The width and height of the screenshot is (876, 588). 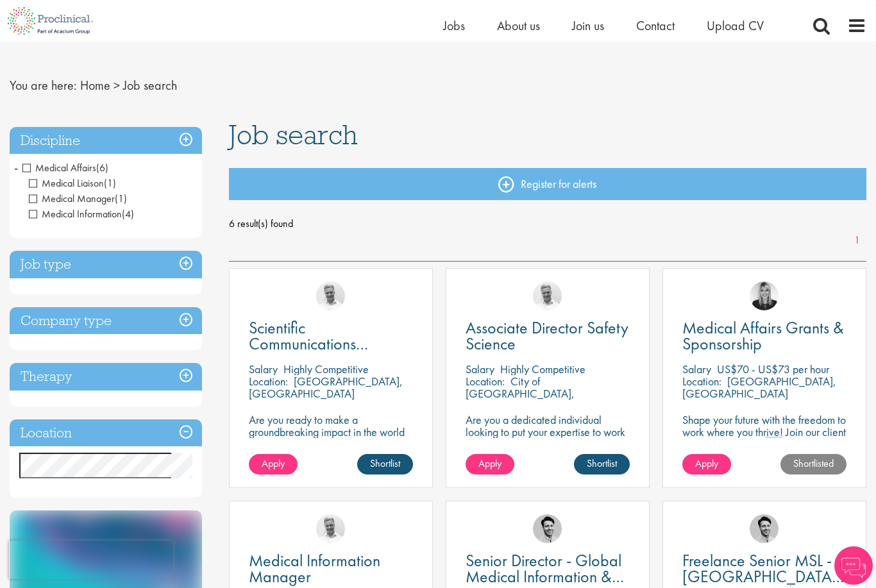 I want to click on a: Register for alerts, so click(x=548, y=184).